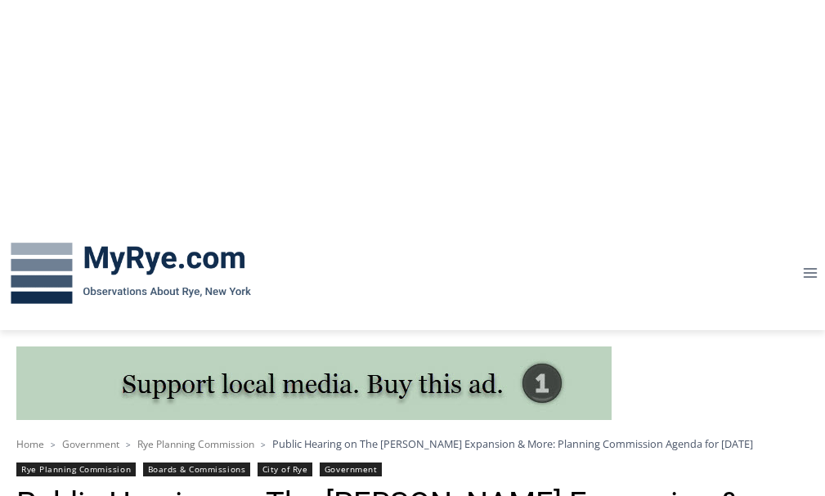 Image resolution: width=825 pixels, height=496 pixels. I want to click on a: City of Rye, so click(285, 469).